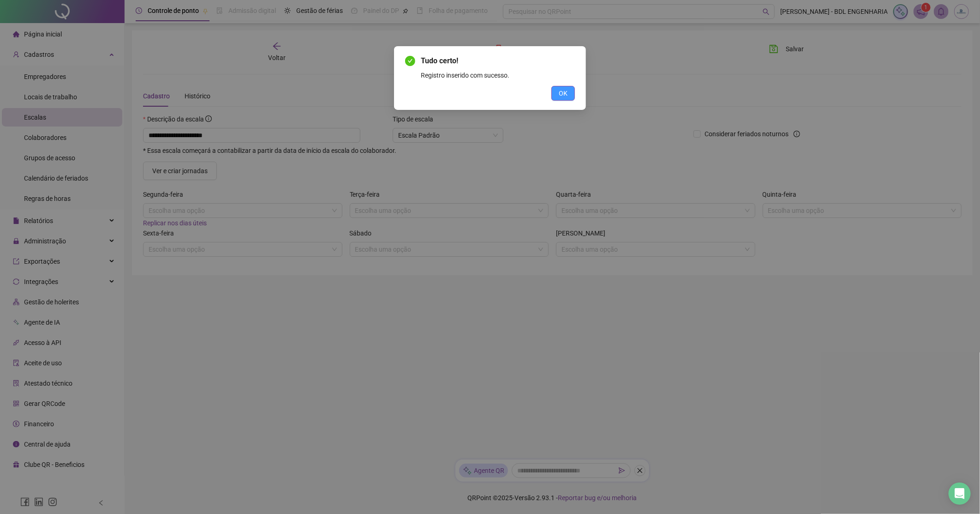  Describe the element at coordinates (562, 93) in the screenshot. I see `button: OK` at that location.